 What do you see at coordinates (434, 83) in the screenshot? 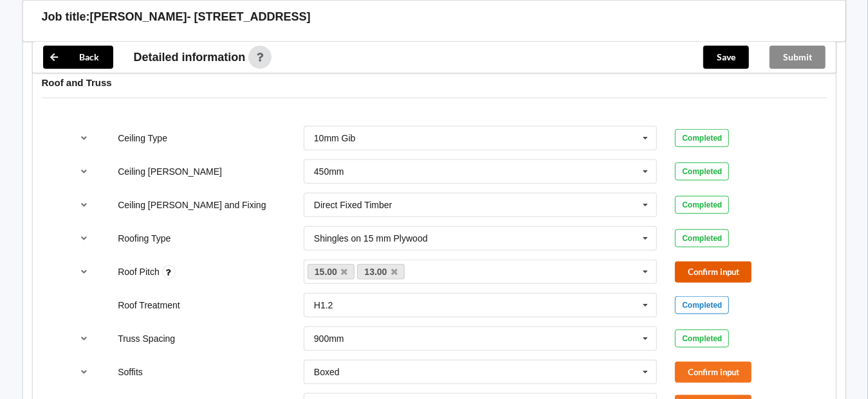
I see `h4: Roof and Truss` at bounding box center [434, 83].